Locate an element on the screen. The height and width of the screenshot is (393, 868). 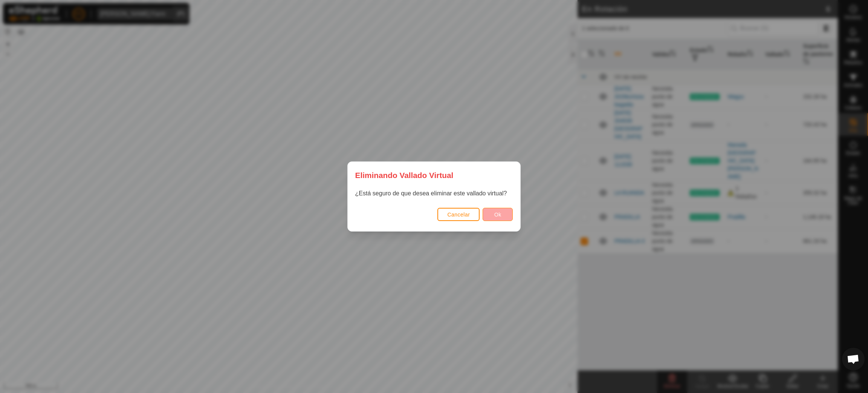
span: Ok is located at coordinates (497, 214).